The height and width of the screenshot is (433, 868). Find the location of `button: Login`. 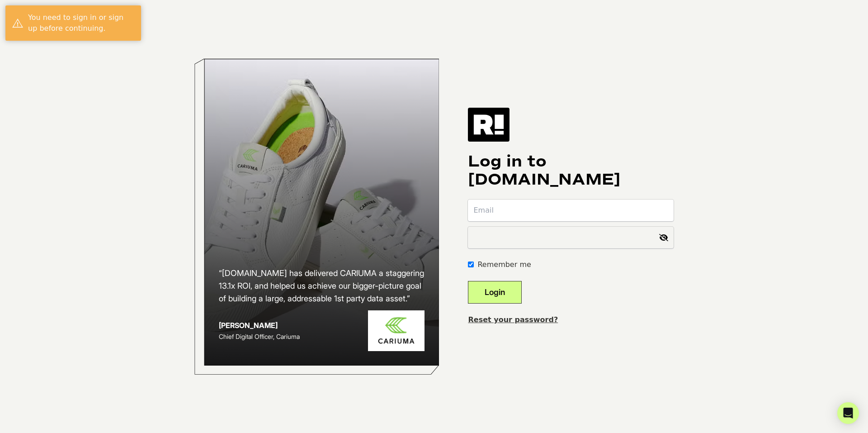

button: Login is located at coordinates (494, 292).